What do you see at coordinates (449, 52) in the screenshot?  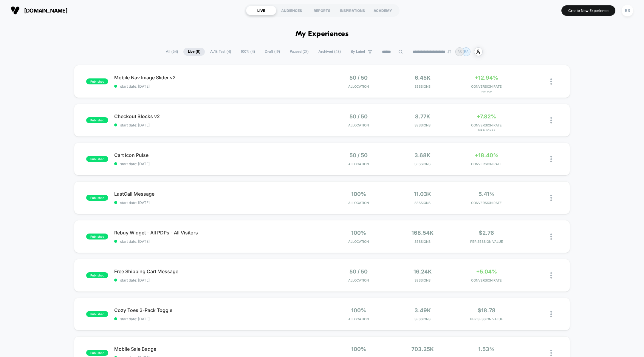 I see `img: end` at bounding box center [449, 52].